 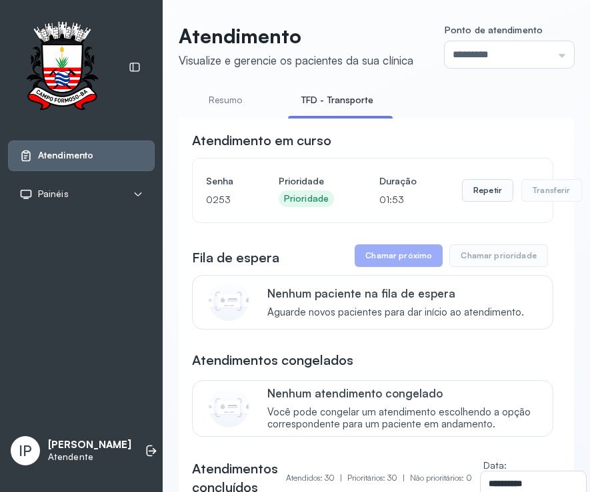 What do you see at coordinates (402, 393) in the screenshot?
I see `p: Nenhum atendimento congelado` at bounding box center [402, 393].